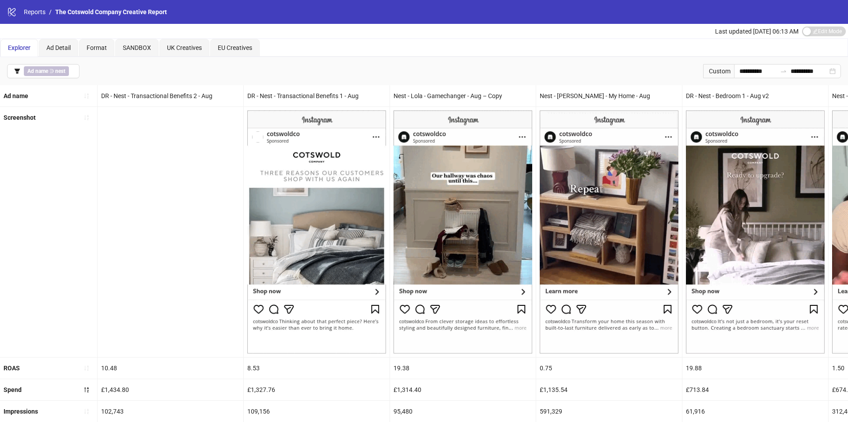 This screenshot has width=848, height=422. Describe the element at coordinates (97, 48) in the screenshot. I see `span: Format` at that location.